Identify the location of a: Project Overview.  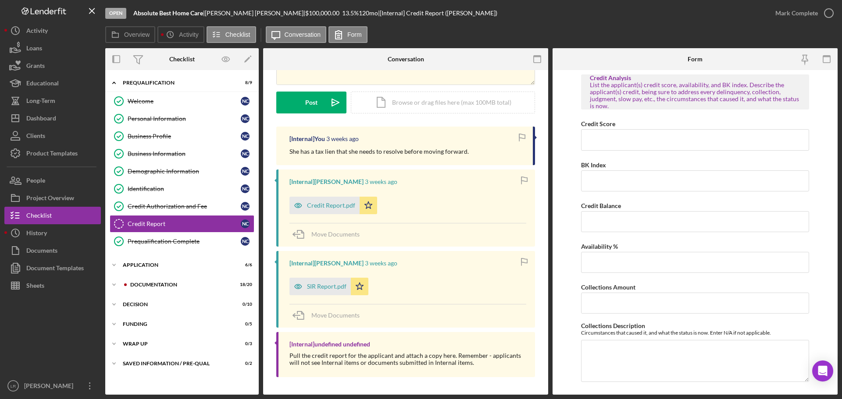
(53, 198).